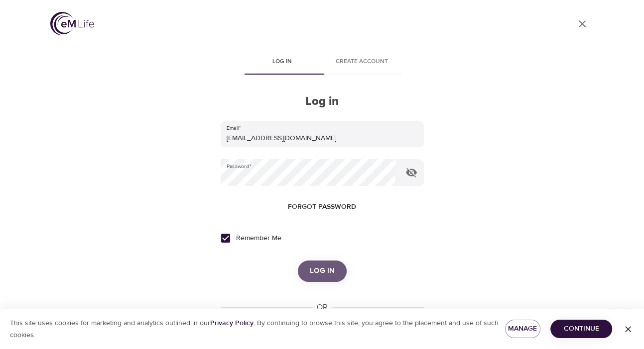 This screenshot has height=349, width=644. What do you see at coordinates (322, 207) in the screenshot?
I see `button: Forgot password` at bounding box center [322, 207].